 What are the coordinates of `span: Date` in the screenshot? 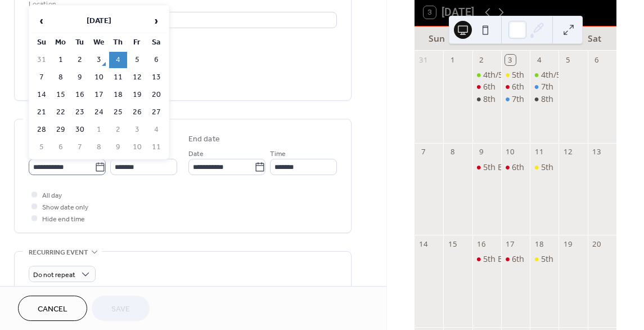 It's located at (195, 154).